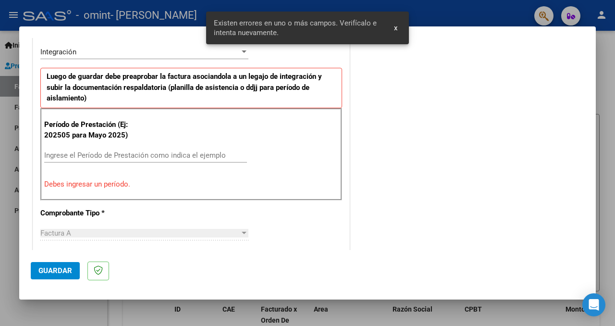 The width and height of the screenshot is (615, 326). Describe the element at coordinates (594, 304) in the screenshot. I see `div: Open Intercom Messenger` at that location.